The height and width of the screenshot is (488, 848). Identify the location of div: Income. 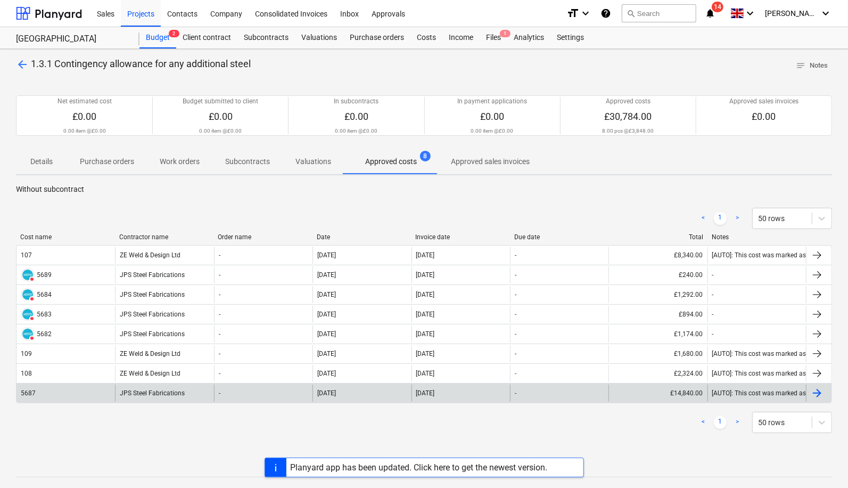
(461, 38).